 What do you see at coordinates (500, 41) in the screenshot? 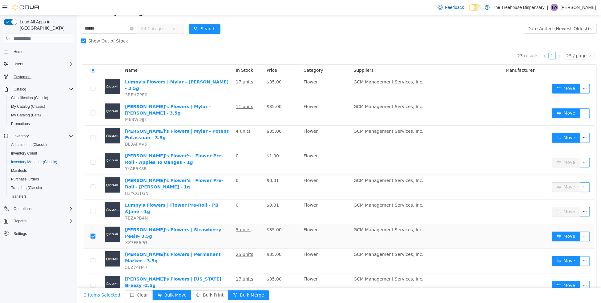
I see `div: 25 / page` at bounding box center [500, 41].